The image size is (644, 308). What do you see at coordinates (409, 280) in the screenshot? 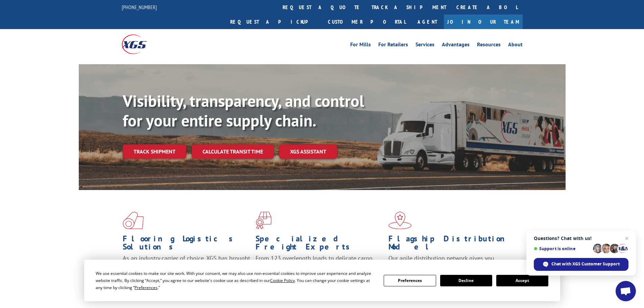
I see `button: Preferences` at bounding box center [409, 280].